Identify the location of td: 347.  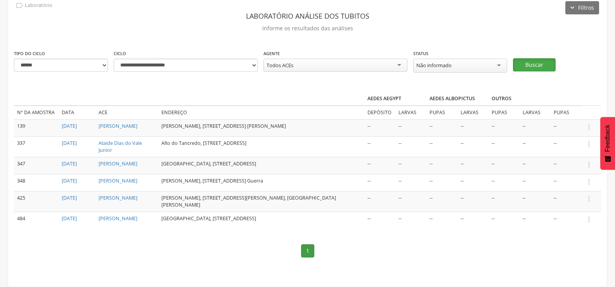
(36, 165).